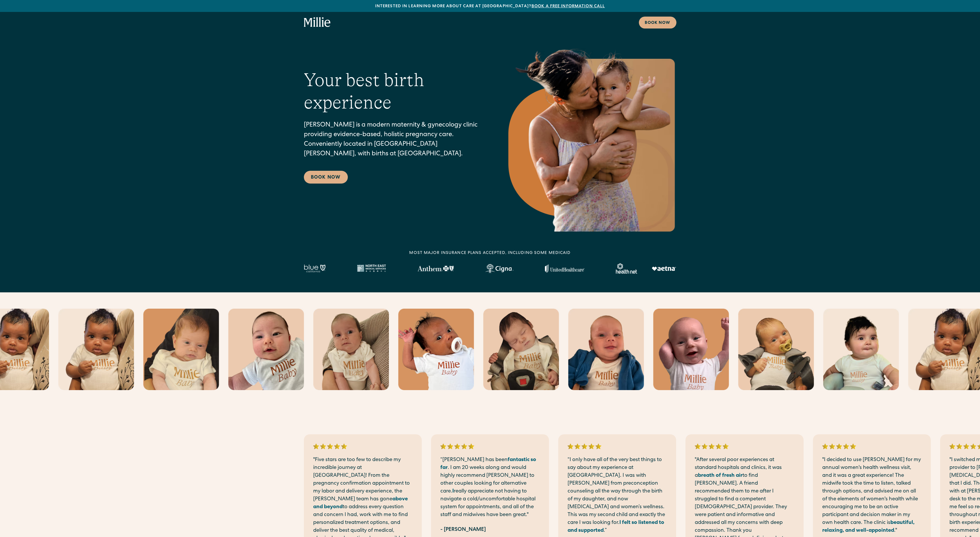 This screenshot has width=980, height=537. I want to click on div: Book now, so click(658, 23).